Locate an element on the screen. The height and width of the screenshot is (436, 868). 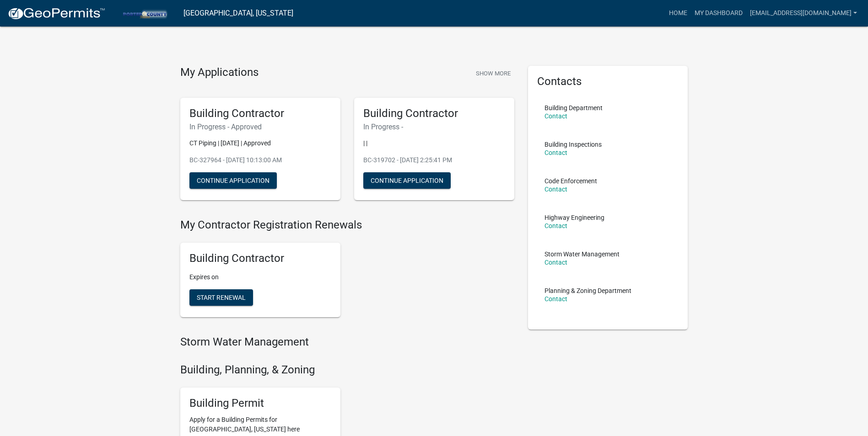
h6: In Progress - Approved is located at coordinates (261, 126).